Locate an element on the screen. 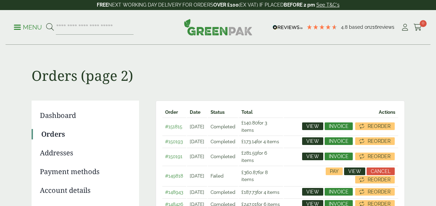  span: Total is located at coordinates (247, 112).